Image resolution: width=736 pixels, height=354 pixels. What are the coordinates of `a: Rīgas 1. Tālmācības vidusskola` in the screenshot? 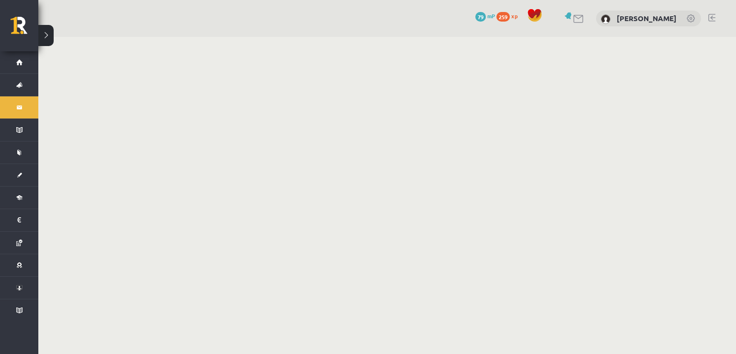 It's located at (24, 29).